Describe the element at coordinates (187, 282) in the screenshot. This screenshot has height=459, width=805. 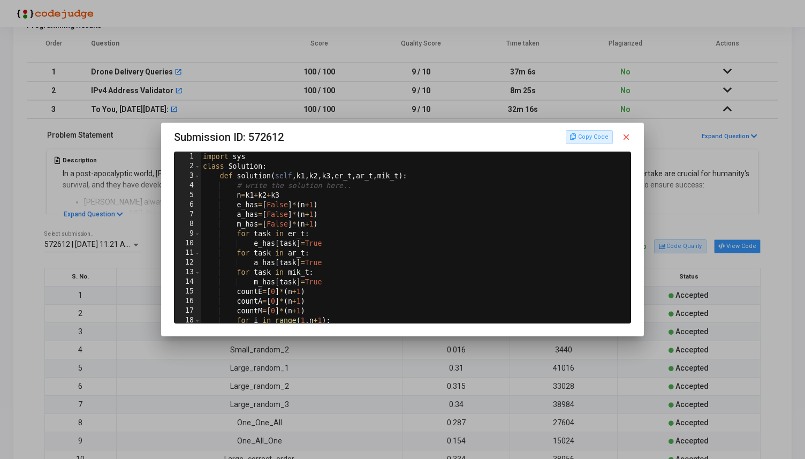
I see `div: 14` at that location.